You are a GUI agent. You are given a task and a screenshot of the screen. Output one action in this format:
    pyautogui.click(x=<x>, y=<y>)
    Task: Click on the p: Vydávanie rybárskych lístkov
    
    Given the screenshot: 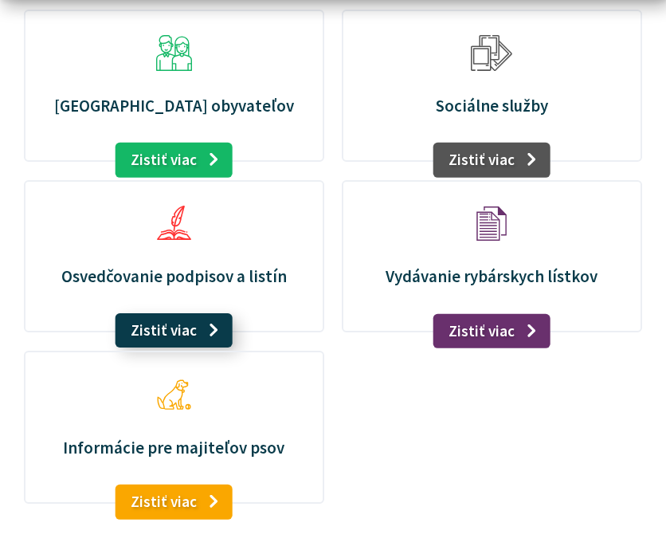 What is the action you would take?
    pyautogui.click(x=492, y=276)
    